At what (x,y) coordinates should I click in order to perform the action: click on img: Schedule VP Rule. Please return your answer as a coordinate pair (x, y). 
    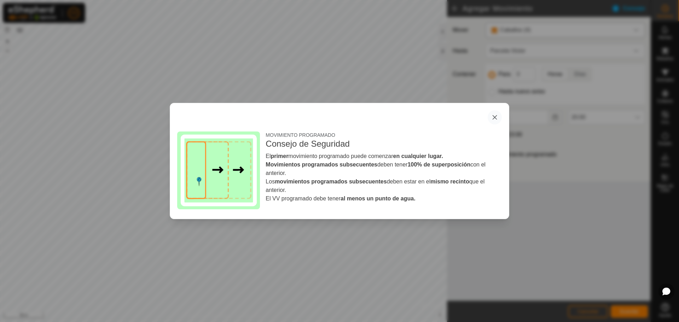
    Looking at the image, I should click on (218, 170).